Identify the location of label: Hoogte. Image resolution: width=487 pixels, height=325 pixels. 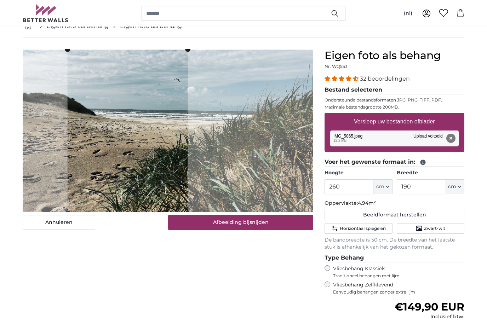
(358, 173).